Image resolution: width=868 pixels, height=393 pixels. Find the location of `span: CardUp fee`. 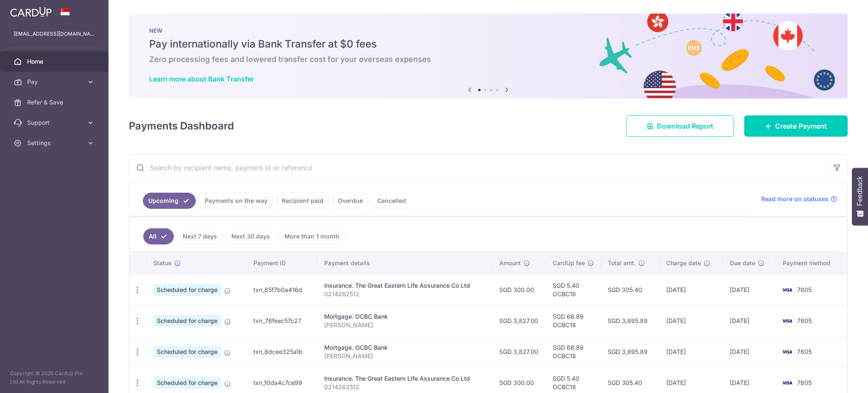

span: CardUp fee is located at coordinates (569, 263).